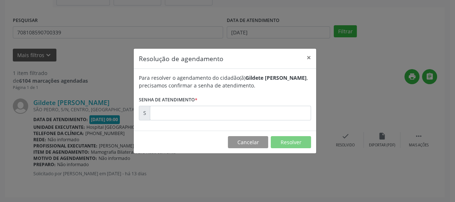 The image size is (455, 202). What do you see at coordinates (181, 59) in the screenshot?
I see `h5: Resolução de agendamento` at bounding box center [181, 59].